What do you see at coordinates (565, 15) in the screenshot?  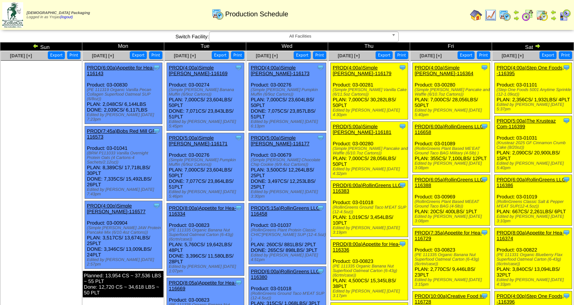 I see `img: calendarcustomer.gif` at bounding box center [565, 15].